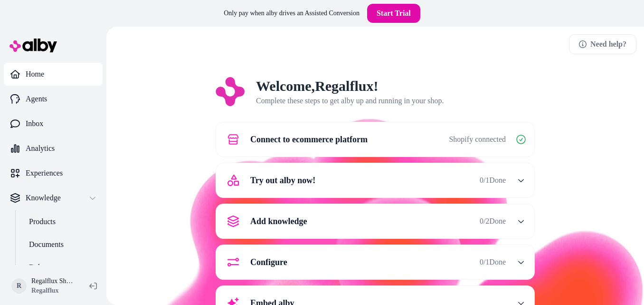 The image size is (644, 305). I want to click on a: Experiences, so click(53, 173).